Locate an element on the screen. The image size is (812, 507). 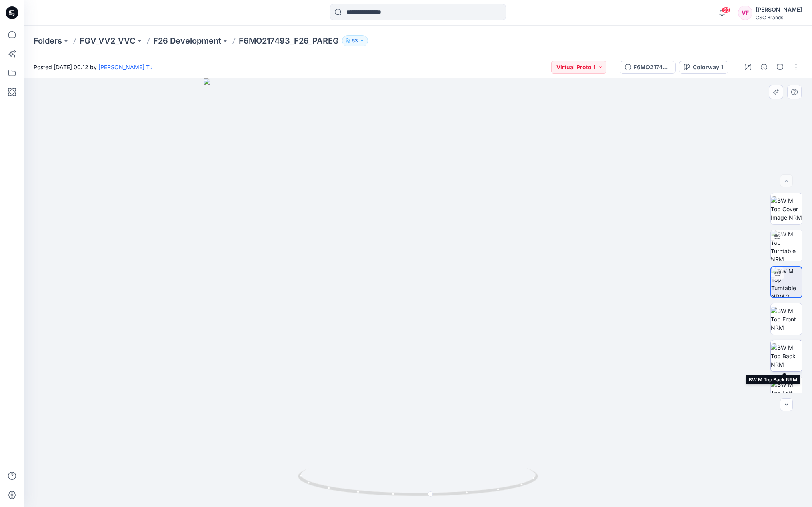
div: F6MO217493_F26_PAREG_VP1 is located at coordinates (652, 67).